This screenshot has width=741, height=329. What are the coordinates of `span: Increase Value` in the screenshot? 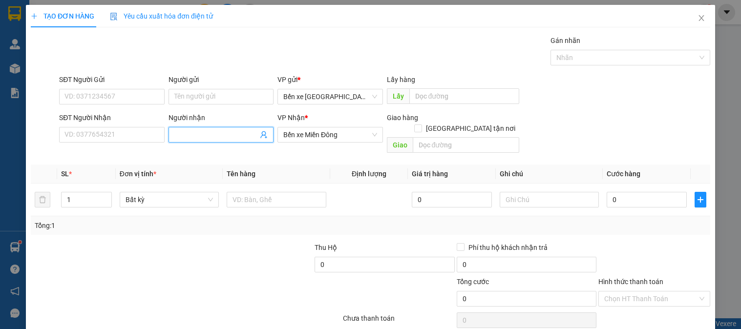 It's located at (106, 196).